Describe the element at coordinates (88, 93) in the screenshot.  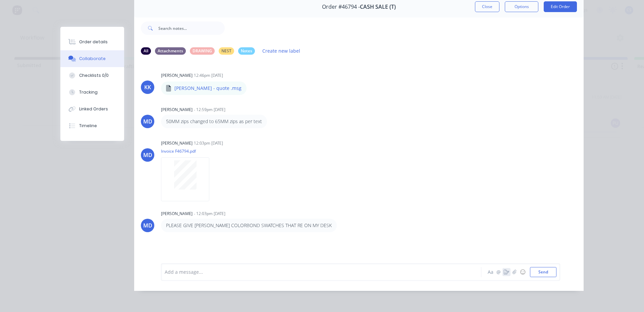
I see `div: Tracking` at that location.